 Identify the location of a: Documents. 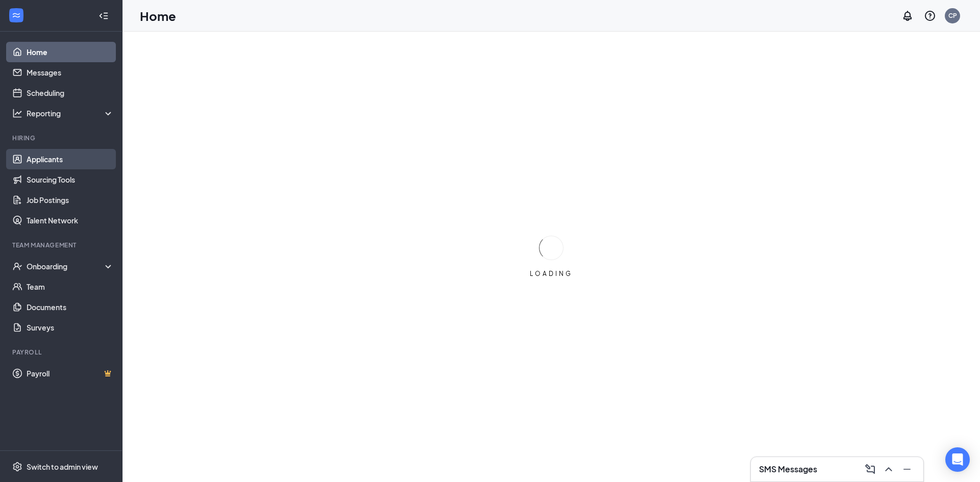
(70, 307).